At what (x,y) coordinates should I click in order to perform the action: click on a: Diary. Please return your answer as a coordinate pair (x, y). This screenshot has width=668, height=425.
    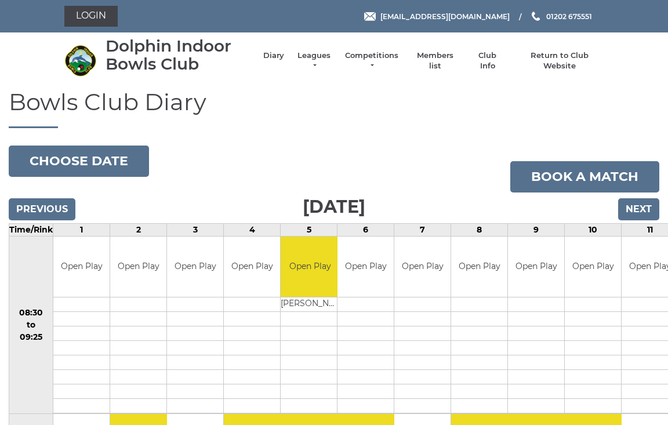
    Looking at the image, I should click on (274, 56).